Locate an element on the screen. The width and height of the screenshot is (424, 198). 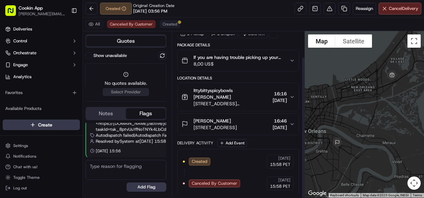
span: Create is located at coordinates (45, 125).